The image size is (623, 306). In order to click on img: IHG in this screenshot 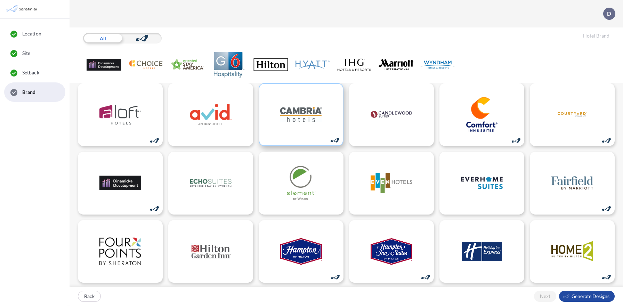, I will do `click(354, 65)`.